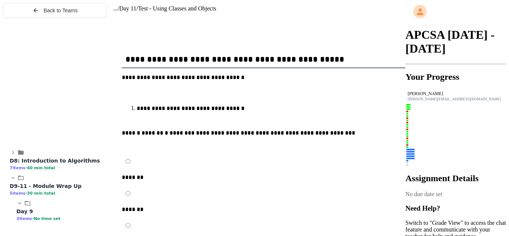 The height and width of the screenshot is (236, 509). I want to click on span: D9-11 - Module Wrap Up, so click(45, 186).